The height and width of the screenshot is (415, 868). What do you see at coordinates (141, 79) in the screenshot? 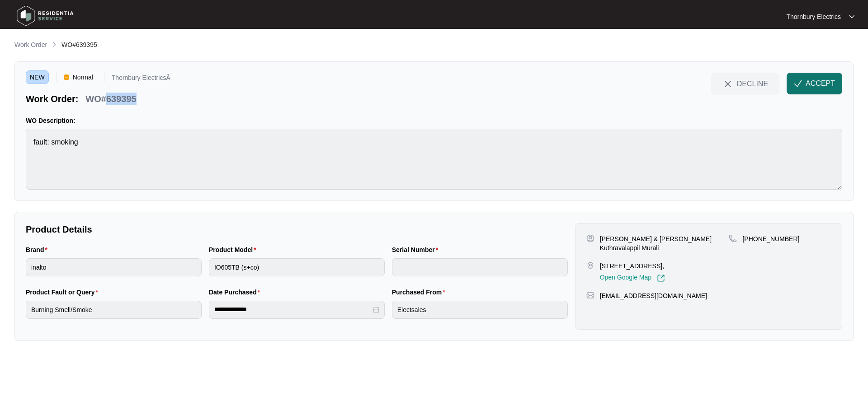
I see `p: Thornbury ElectricsÂ` at bounding box center [141, 79].